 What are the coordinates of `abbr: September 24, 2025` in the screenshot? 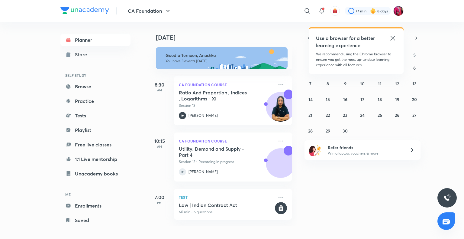 It's located at (362, 115).